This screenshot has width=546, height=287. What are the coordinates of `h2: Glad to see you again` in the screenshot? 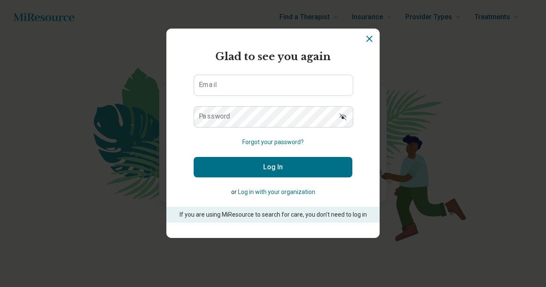 It's located at (273, 57).